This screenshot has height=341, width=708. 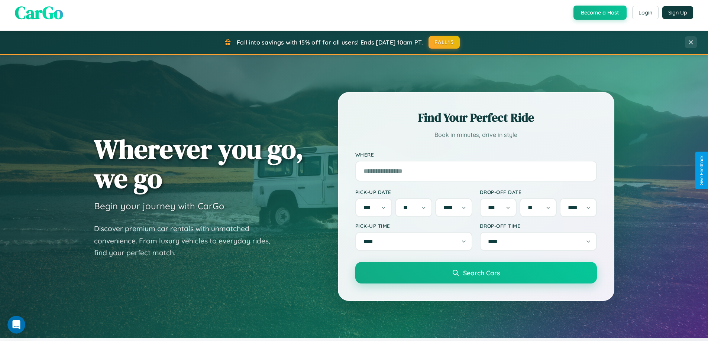 What do you see at coordinates (444, 42) in the screenshot?
I see `button: FALL15` at bounding box center [444, 42].